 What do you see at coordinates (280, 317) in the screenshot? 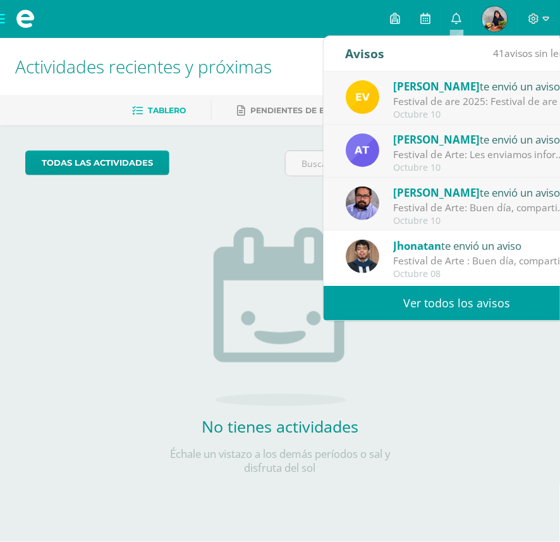
I see `img: no_activities.png` at bounding box center [280, 317].